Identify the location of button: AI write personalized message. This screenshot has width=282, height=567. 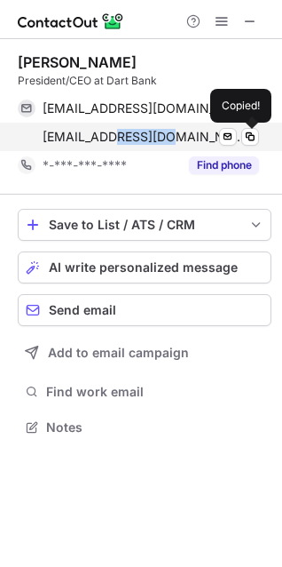
(145, 267).